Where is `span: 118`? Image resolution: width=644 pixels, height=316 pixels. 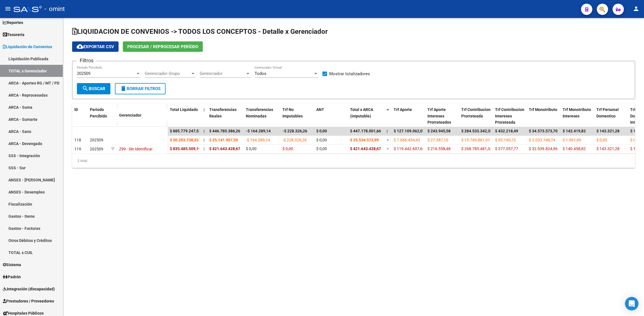 span: 118 is located at coordinates (78, 140).